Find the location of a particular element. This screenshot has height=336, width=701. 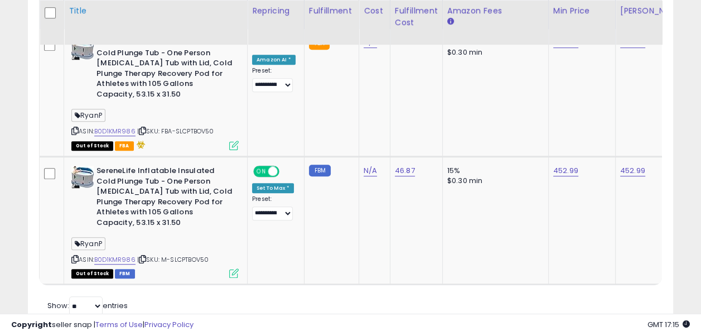

div: 15% is located at coordinates (493, 171).